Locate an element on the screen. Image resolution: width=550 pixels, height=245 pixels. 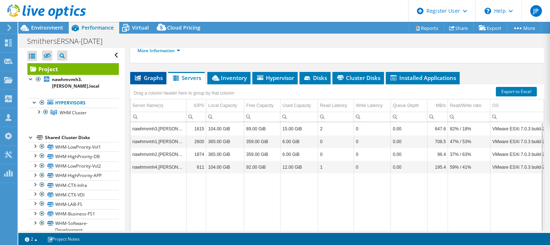
div: OS is located at coordinates (495, 106).